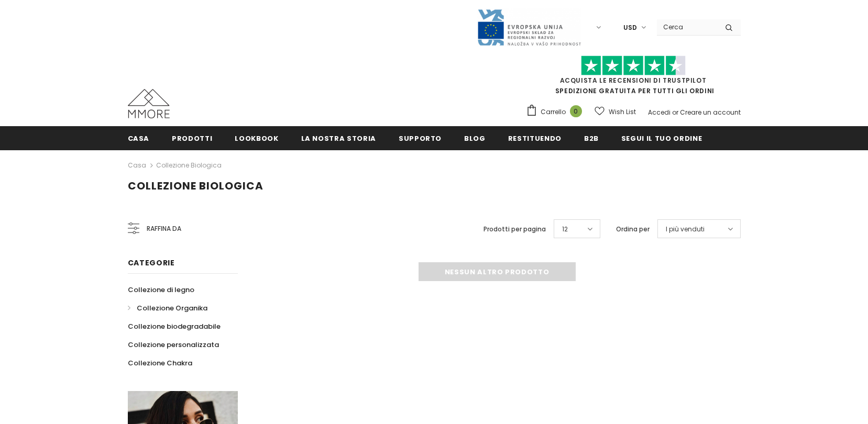 This screenshot has width=868, height=424. I want to click on a: Collezione personalizzata, so click(173, 345).